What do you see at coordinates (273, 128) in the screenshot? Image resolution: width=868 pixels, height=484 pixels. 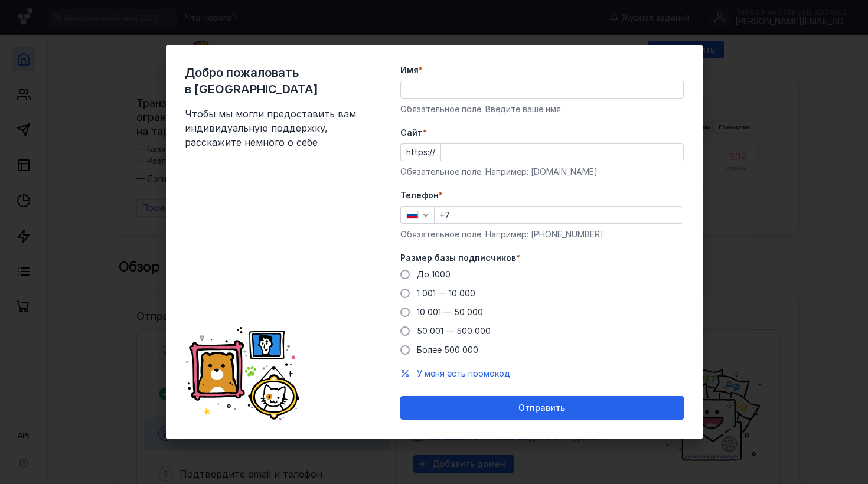 I see `span: Чтобы мы могли предоставить вам индивидуальную поддержку, расскажите немного о себе` at bounding box center [273, 128].